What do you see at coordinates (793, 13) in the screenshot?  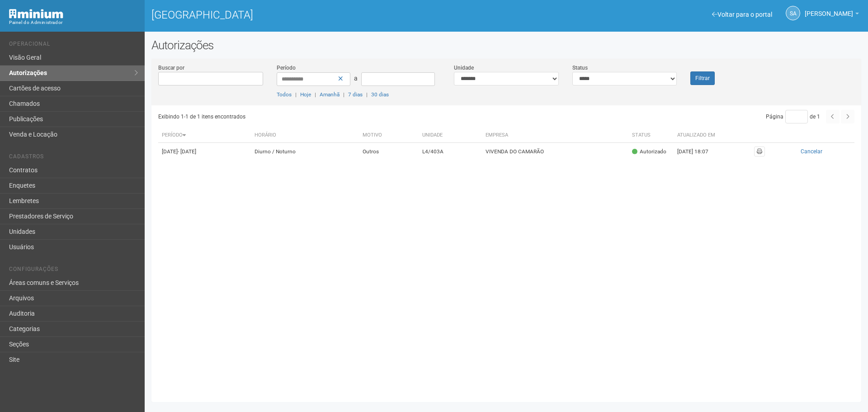 I see `a: SA` at bounding box center [793, 13].